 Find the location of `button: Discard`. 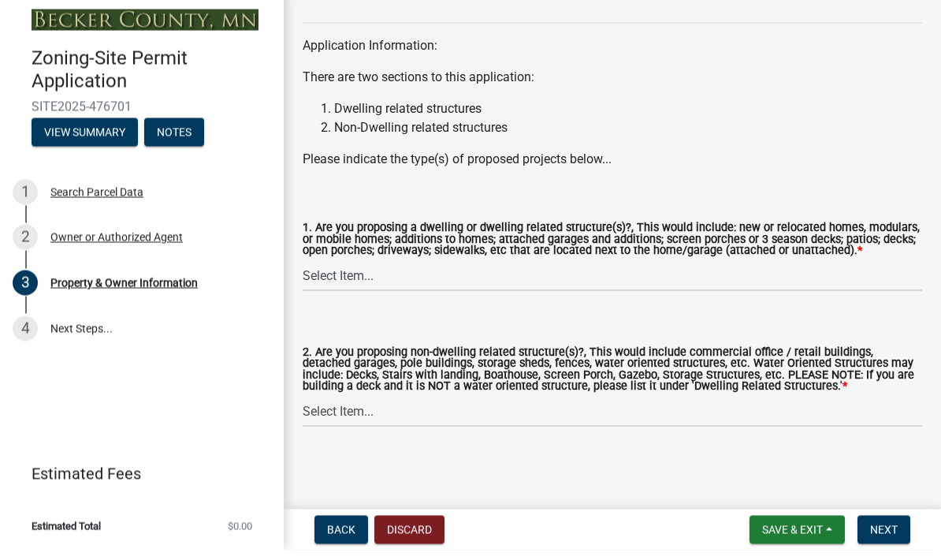

button: Discard is located at coordinates (409, 539).